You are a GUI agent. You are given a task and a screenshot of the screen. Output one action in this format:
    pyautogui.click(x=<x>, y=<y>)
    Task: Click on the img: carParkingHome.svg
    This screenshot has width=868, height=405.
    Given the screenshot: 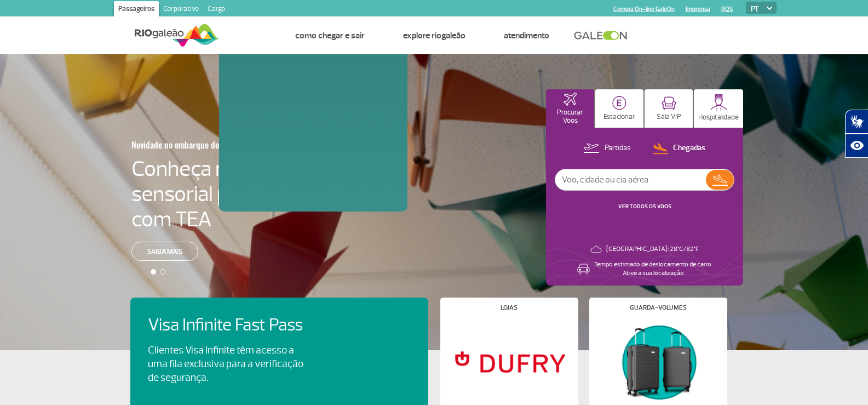 What is the action you would take?
    pyautogui.click(x=619, y=103)
    